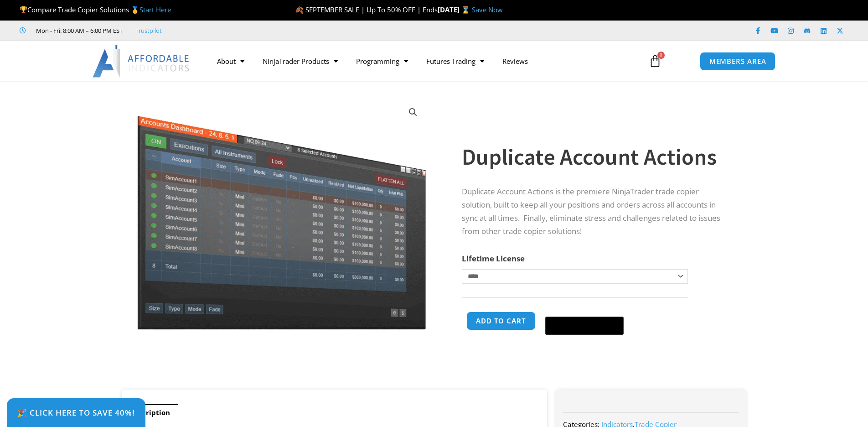 The height and width of the screenshot is (427, 868). I want to click on a: Trustpilot, so click(148, 30).